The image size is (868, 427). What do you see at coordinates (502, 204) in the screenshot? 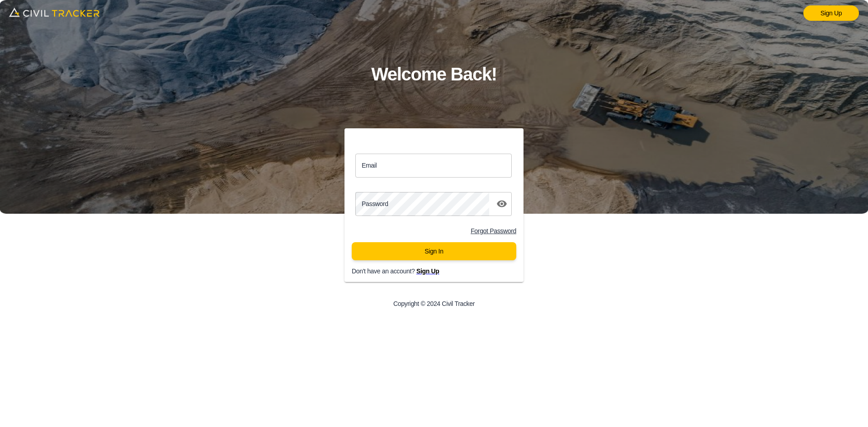
I see `button: toggle password visibility` at bounding box center [502, 204].